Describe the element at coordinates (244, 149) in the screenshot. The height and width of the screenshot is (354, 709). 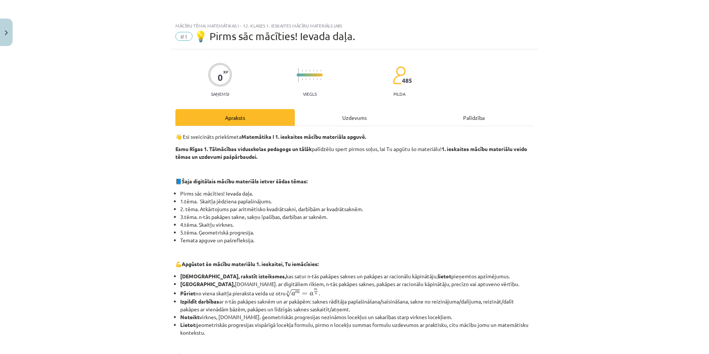
I see `b: Esmu Rīgas 1. Tālmācības vidusskolas pedagogs un tālāk` at that location.